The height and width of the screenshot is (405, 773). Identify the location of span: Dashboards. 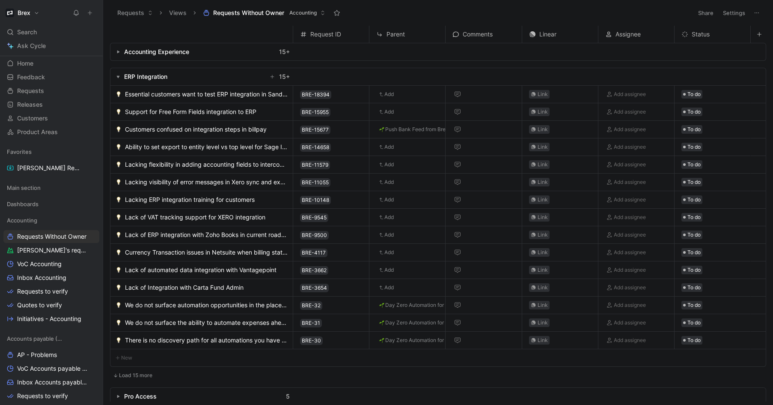
(23, 204).